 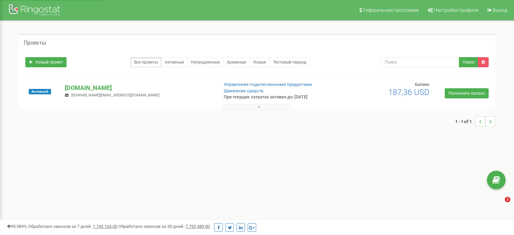 What do you see at coordinates (508, 199) in the screenshot?
I see `span: 2` at bounding box center [508, 199].